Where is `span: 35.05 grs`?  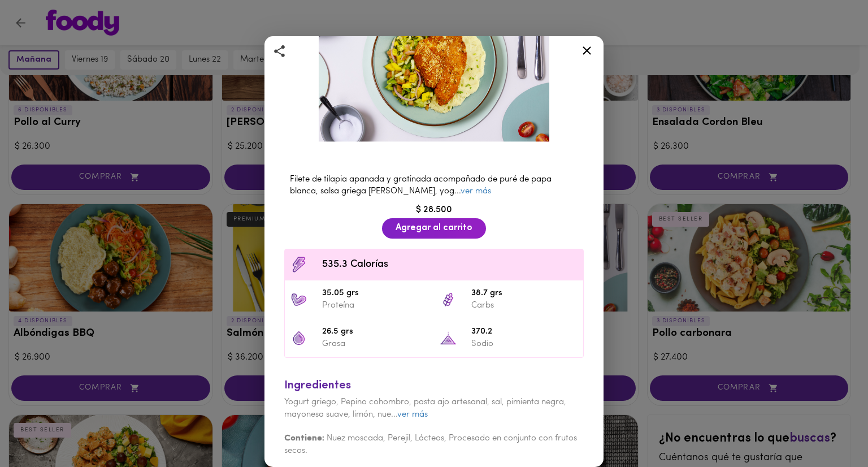
span: 35.05 grs is located at coordinates (376, 293).